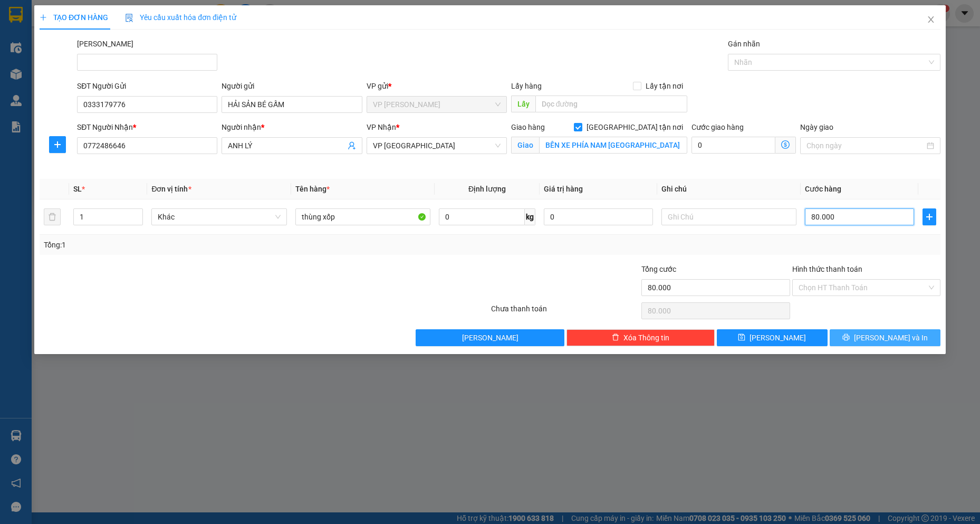 This screenshot has height=524, width=980. Describe the element at coordinates (640, 338) in the screenshot. I see `button: deleteXóa Thông tin` at that location.